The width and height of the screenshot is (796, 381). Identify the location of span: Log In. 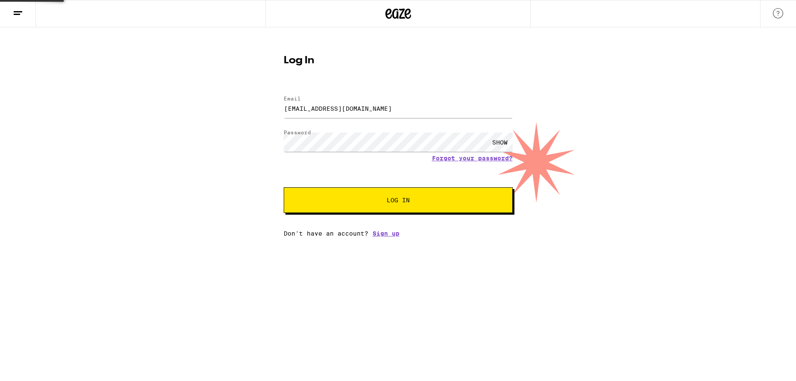
(398, 200).